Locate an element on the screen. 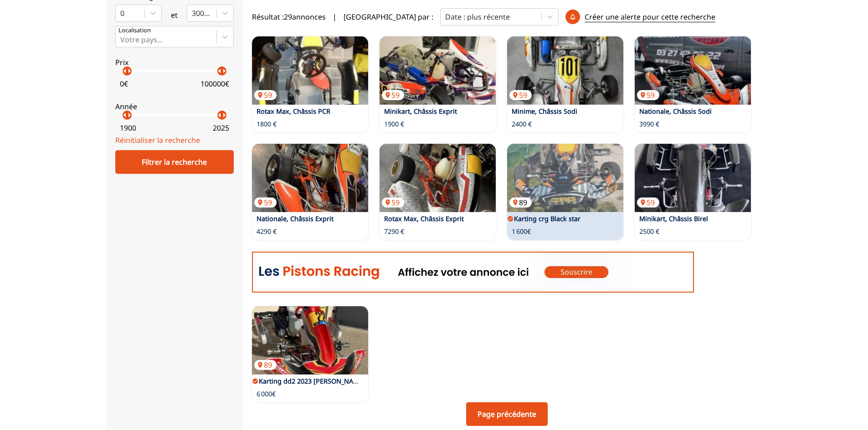 Image resolution: width=868 pixels, height=430 pixels. p: 1900 is located at coordinates (128, 128).